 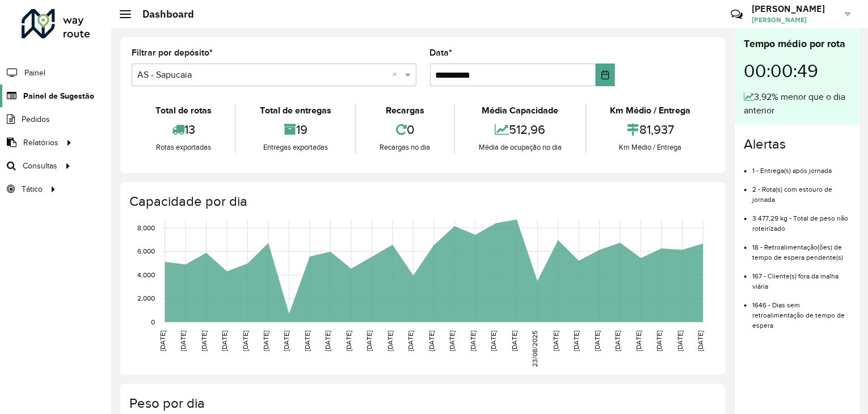 I want to click on li: 1646 - Dias sem retroalimentação de tempo de espera, so click(x=801, y=310).